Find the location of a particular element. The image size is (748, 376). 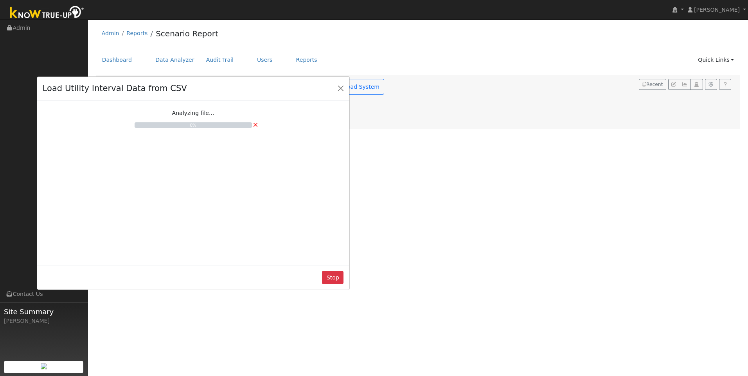

button: Close is located at coordinates (341, 88).